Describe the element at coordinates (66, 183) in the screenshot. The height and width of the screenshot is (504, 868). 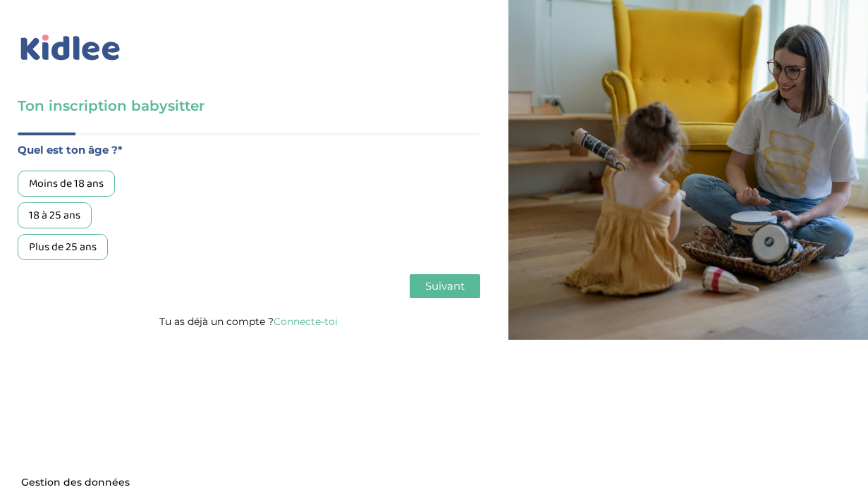
I see `div: Moins de 18 ans` at that location.